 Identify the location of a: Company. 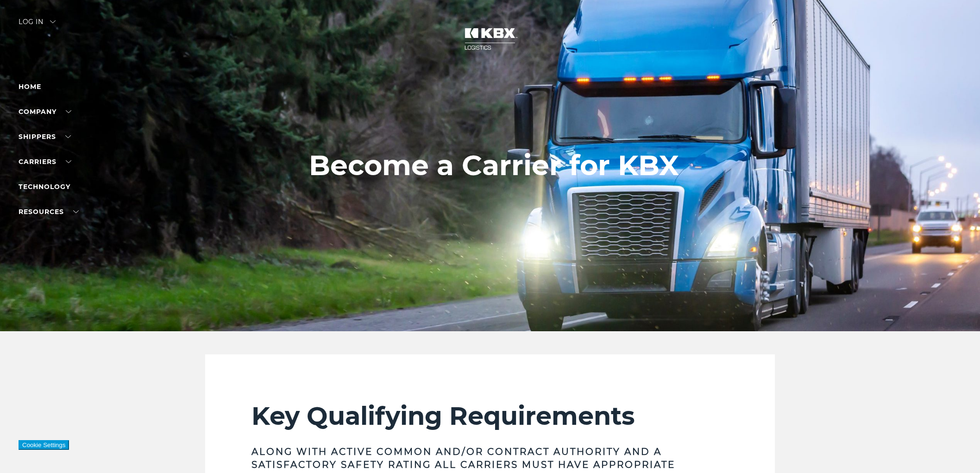
(45, 112).